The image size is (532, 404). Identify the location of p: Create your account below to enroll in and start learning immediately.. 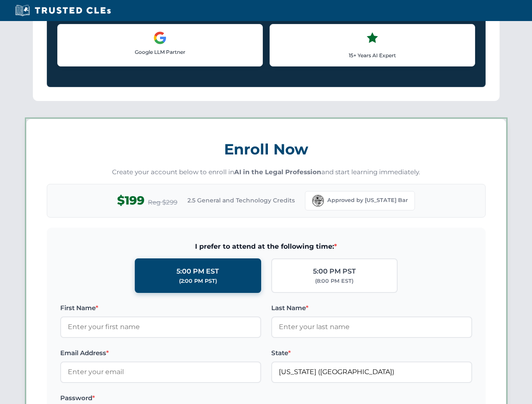
(266, 172).